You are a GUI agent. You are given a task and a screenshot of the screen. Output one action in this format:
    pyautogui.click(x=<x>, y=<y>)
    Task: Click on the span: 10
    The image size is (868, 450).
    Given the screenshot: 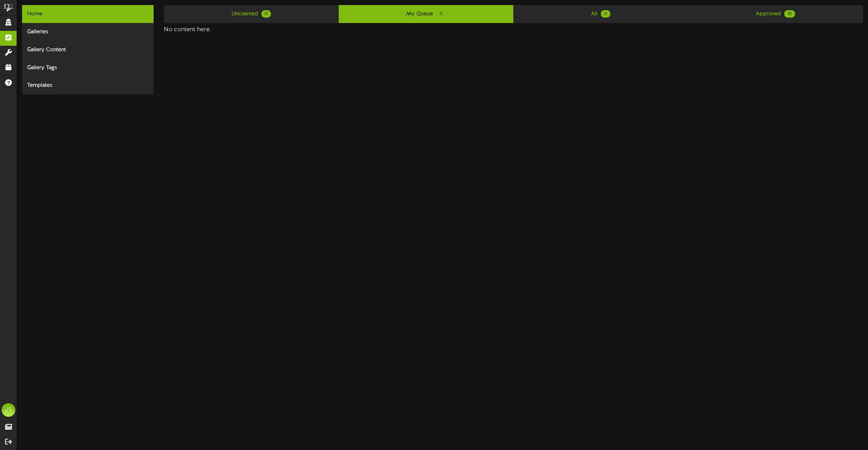 What is the action you would take?
    pyautogui.click(x=789, y=14)
    